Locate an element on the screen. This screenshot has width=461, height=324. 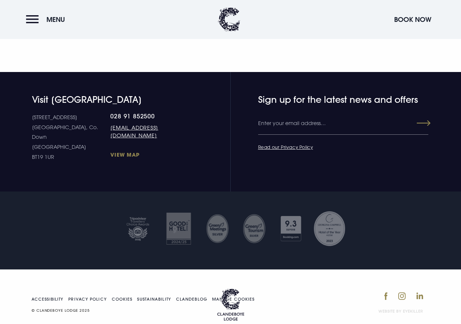
h4: Sign up for the latest news and offers is located at coordinates (330, 99).